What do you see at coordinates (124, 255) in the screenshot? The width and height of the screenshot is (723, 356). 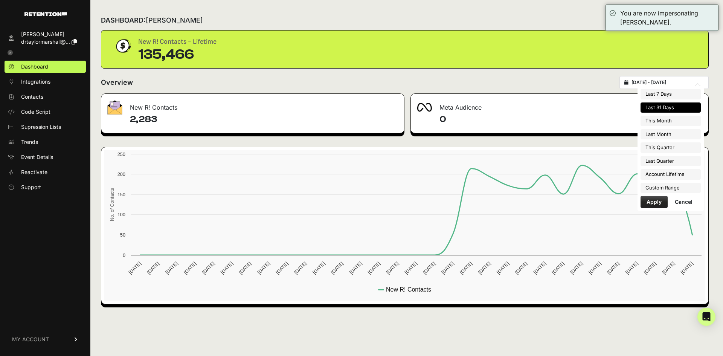 I see `text: 0` at bounding box center [124, 255].